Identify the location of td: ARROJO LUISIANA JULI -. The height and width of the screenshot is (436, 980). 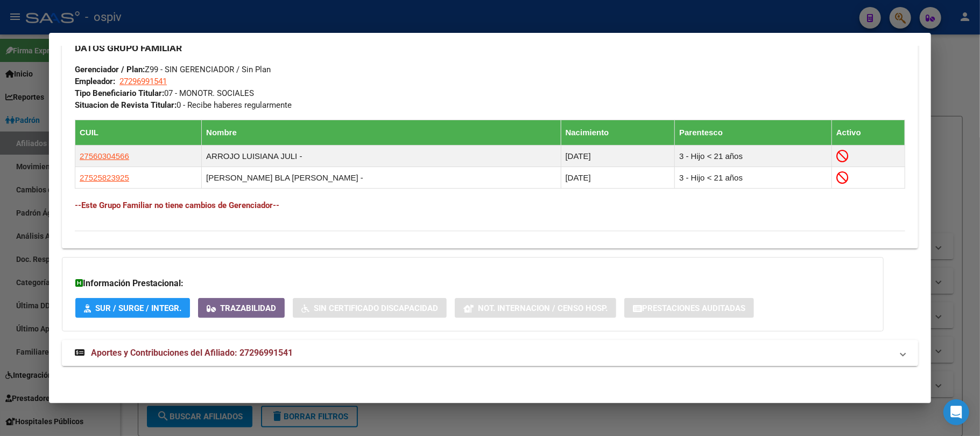
(381, 156).